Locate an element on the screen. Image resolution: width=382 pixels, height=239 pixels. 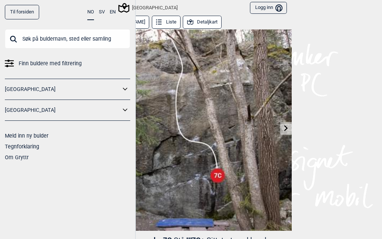
a: Meld inn ny bulder is located at coordinates (27, 136).